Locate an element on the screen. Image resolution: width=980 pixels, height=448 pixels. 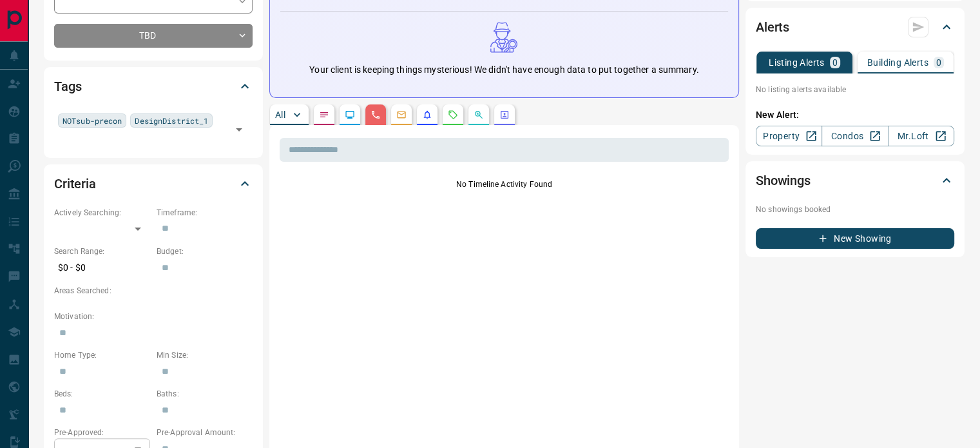
div: TBD is located at coordinates (154, 35).